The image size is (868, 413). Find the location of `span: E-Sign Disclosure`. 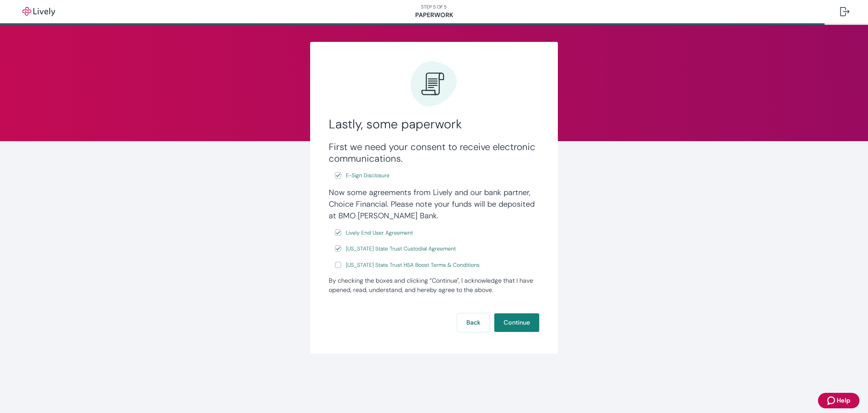

span: E-Sign Disclosure is located at coordinates (367, 175).